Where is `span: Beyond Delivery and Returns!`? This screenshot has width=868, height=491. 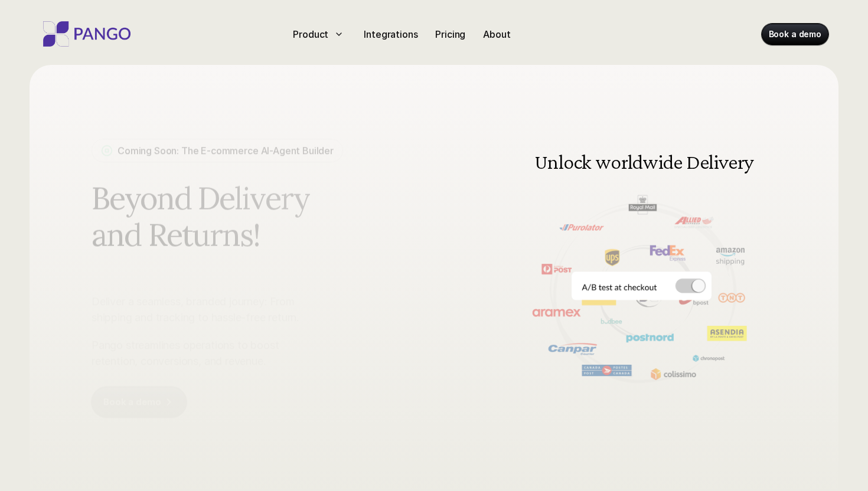
span: Beyond Delivery and Returns! is located at coordinates (273, 216).